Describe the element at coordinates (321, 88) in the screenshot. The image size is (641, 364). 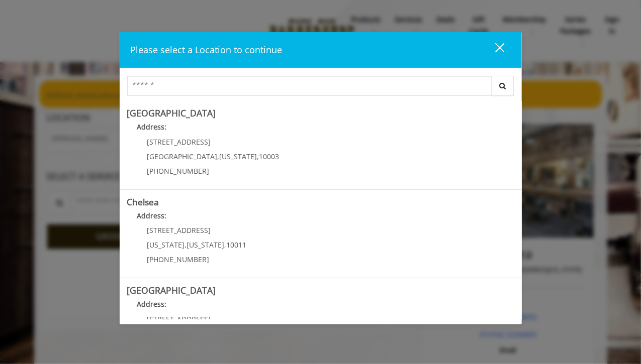
I see `div: Center Select` at that location.